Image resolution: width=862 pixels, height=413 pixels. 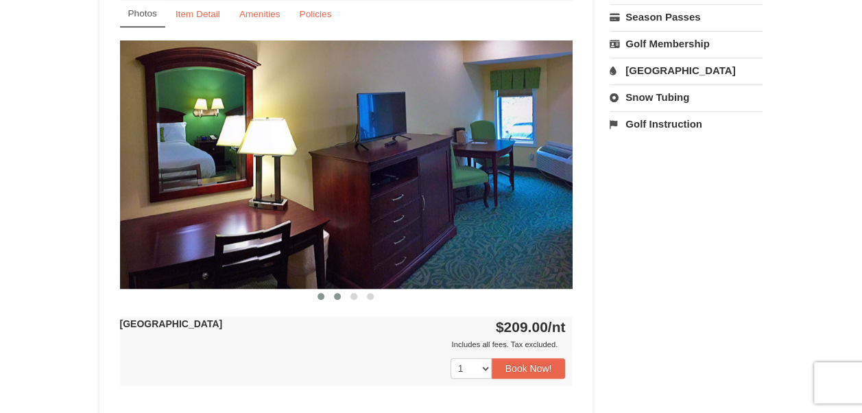 What do you see at coordinates (260, 14) in the screenshot?
I see `a: Amenities` at bounding box center [260, 14].